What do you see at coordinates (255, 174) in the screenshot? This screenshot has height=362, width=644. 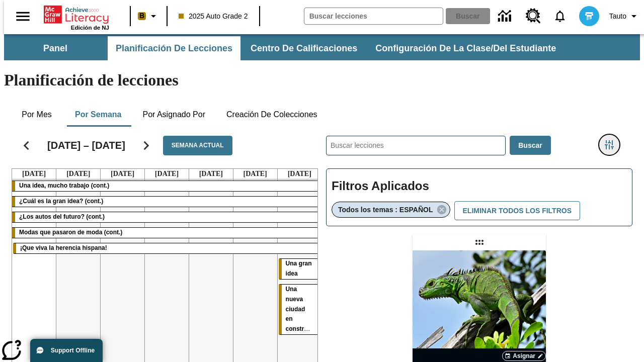 I see `a: 20 de septiembre de 2025` at bounding box center [255, 174].